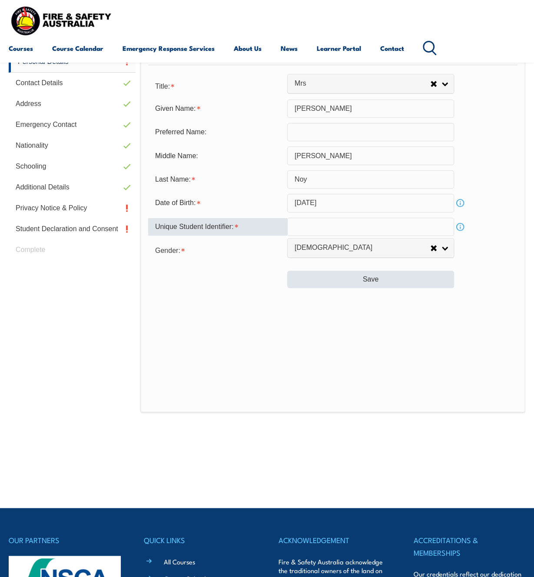  I want to click on input: 10 Characters no 1, 0, O or I, so click(371, 227).